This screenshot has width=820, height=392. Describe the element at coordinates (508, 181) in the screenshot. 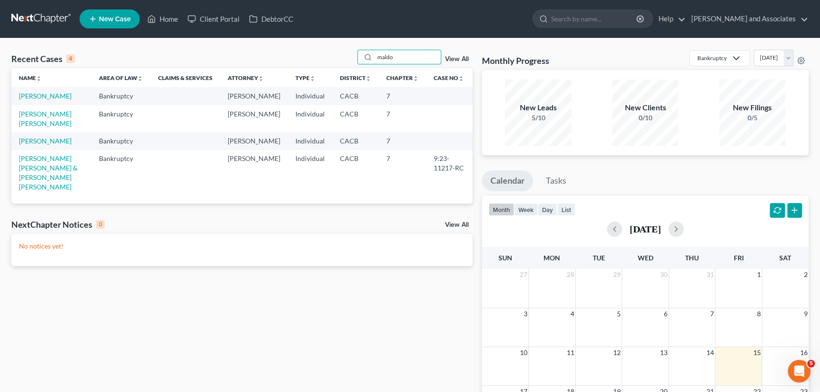

I see `a: Calendar` at that location.